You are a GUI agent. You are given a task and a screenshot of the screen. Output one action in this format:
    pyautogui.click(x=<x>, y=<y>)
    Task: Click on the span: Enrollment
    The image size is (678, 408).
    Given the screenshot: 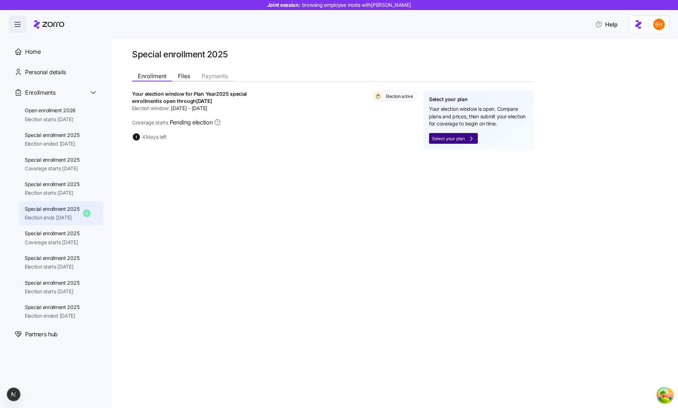 What is the action you would take?
    pyautogui.click(x=152, y=76)
    